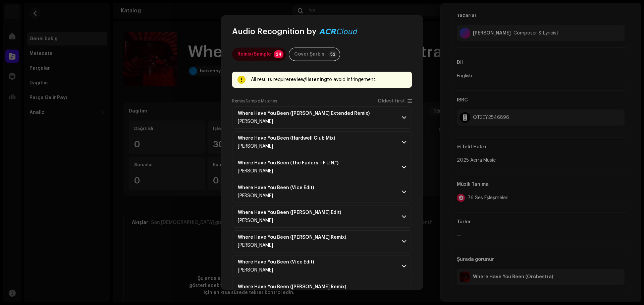 The height and width of the screenshot is (305, 644). What do you see at coordinates (333, 54) in the screenshot?
I see `p-badge: 52` at bounding box center [333, 54].